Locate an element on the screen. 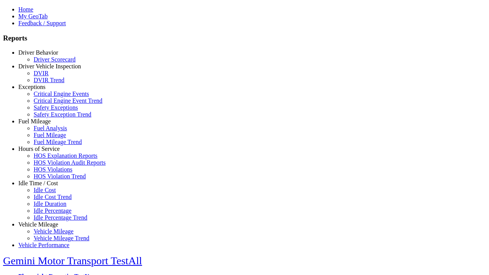  a: HOS Violation Trend is located at coordinates (60, 176).